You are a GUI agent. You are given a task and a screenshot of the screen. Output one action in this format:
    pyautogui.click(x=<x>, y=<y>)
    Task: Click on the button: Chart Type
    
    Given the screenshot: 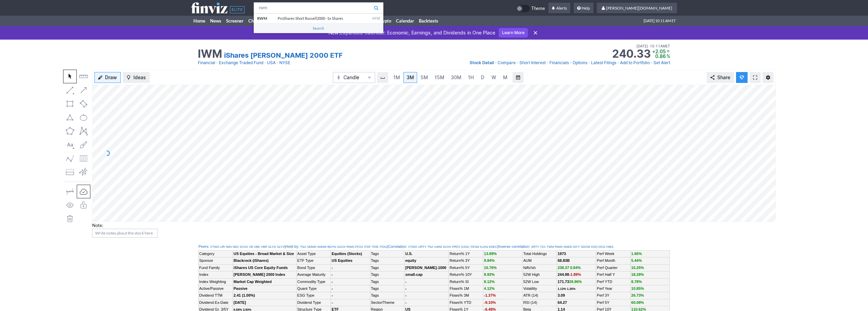 What is the action you would take?
    pyautogui.click(x=354, y=78)
    